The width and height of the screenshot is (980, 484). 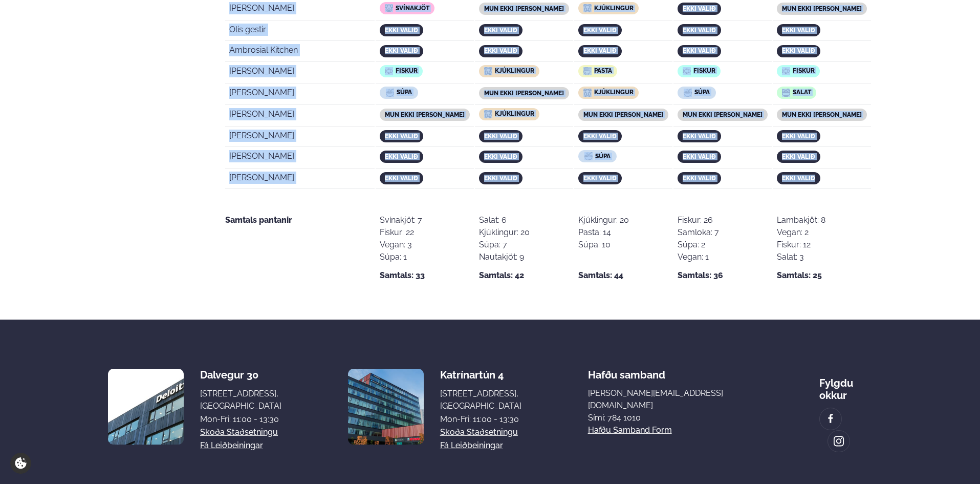 What do you see at coordinates (601, 276) in the screenshot?
I see `strong: Samtals: 44` at bounding box center [601, 276].